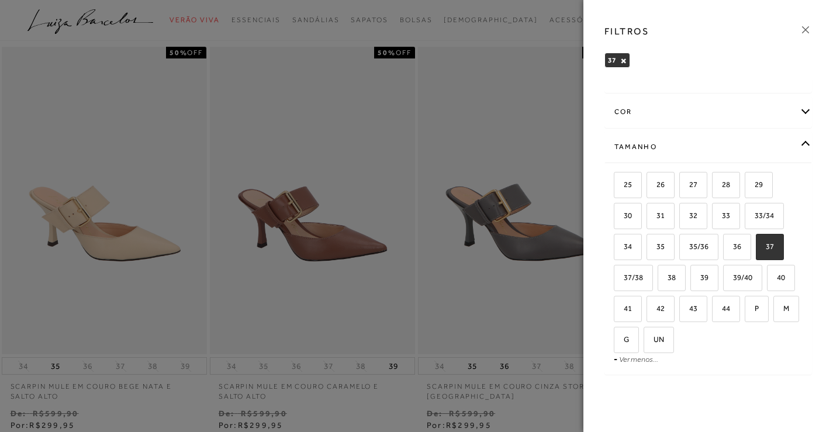  What do you see at coordinates (662, 279) in the screenshot?
I see `input: 38` at bounding box center [662, 279].